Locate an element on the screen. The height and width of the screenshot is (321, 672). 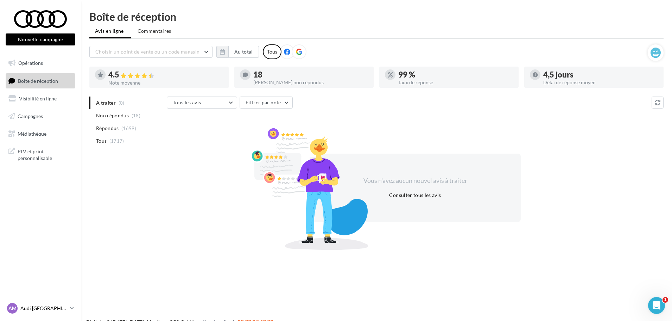
button: Nouvelle campagne is located at coordinates (40, 39).